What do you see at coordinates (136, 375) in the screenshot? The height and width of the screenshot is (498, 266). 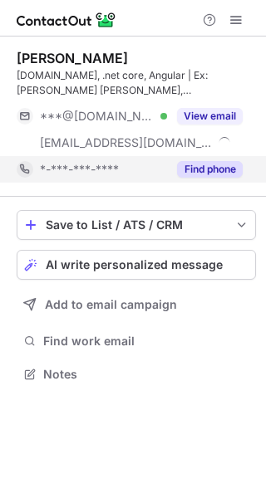 I see `button: Notes` at bounding box center [136, 375].